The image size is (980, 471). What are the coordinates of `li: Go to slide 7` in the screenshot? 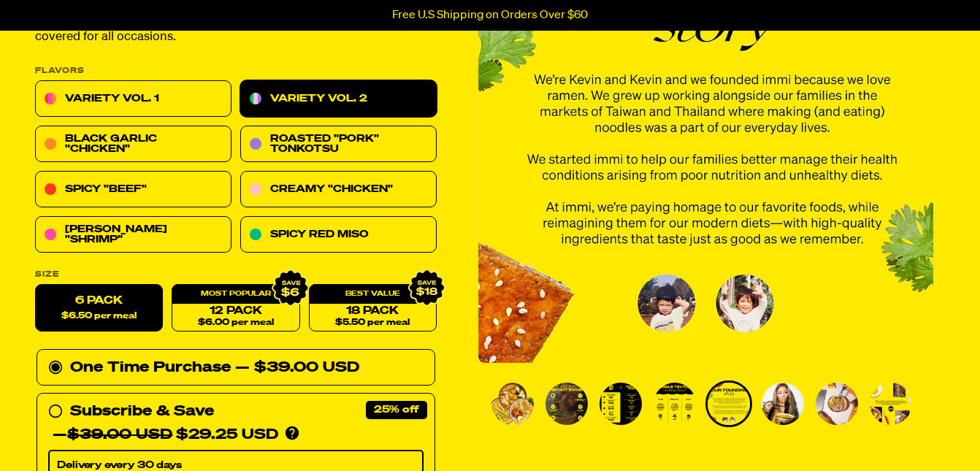 It's located at (837, 404).